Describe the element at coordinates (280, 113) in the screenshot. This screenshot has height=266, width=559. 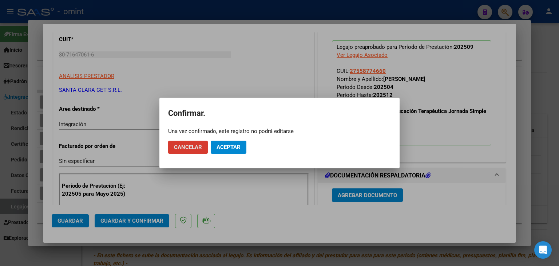
I see `h2: Confirmar.` at that location.